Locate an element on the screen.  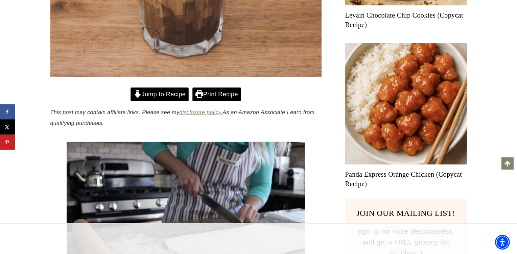
em: This post may contain affiliate links. Please see my As an Amazon Associate I earn from qualifyin... is located at coordinates (183, 118).